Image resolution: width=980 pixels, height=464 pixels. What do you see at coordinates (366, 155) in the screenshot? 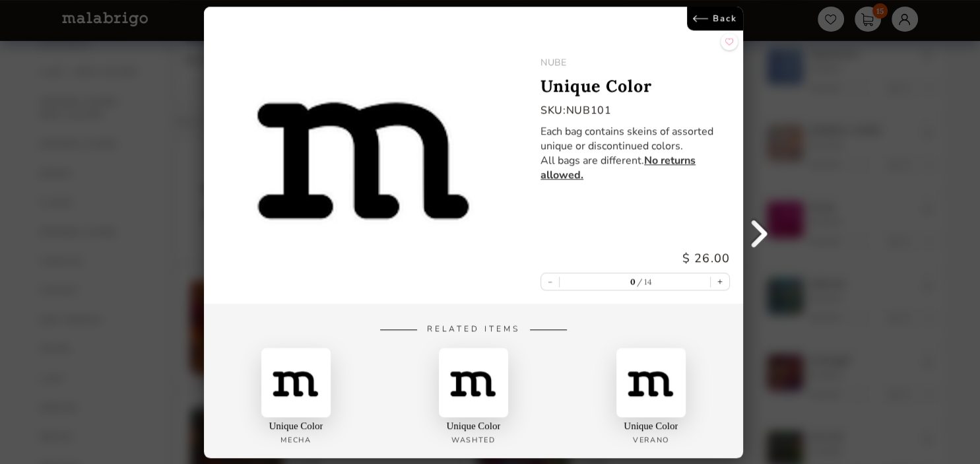
I see `img: Unique Color` at bounding box center [366, 155].